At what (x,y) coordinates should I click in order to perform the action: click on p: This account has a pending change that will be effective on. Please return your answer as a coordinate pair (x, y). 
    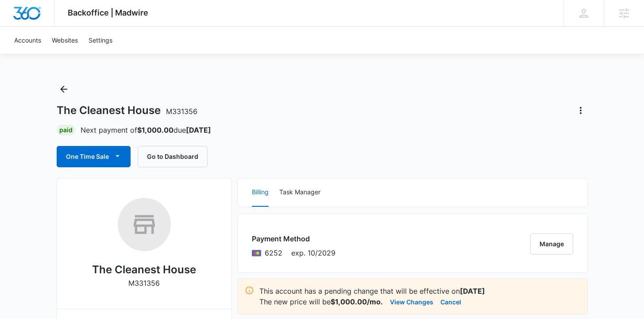
    Looking at the image, I should click on (420, 291).